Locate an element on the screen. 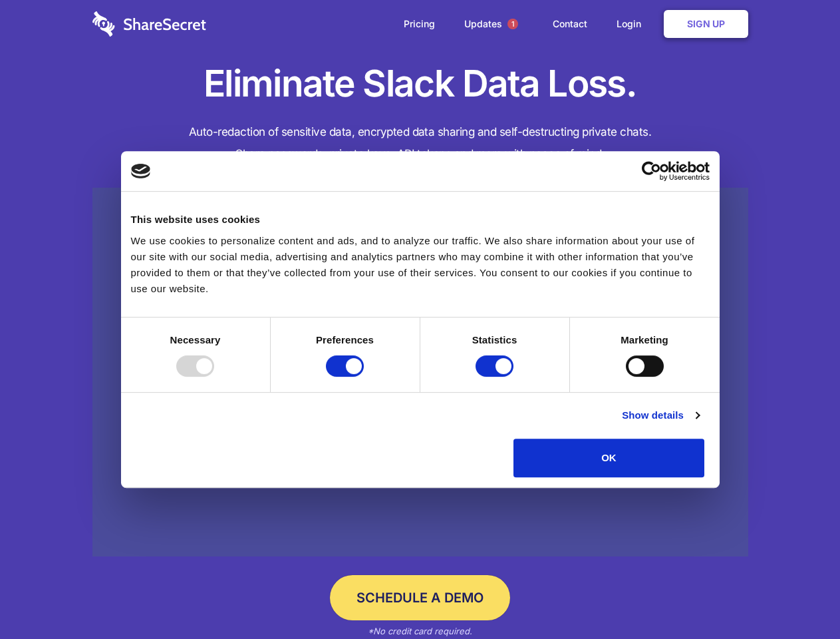  img: logo is located at coordinates (141, 171).